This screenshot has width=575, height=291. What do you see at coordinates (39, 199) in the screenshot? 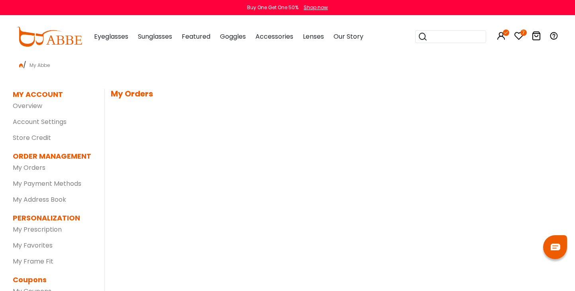
I see `a: My Address Book` at bounding box center [39, 199].